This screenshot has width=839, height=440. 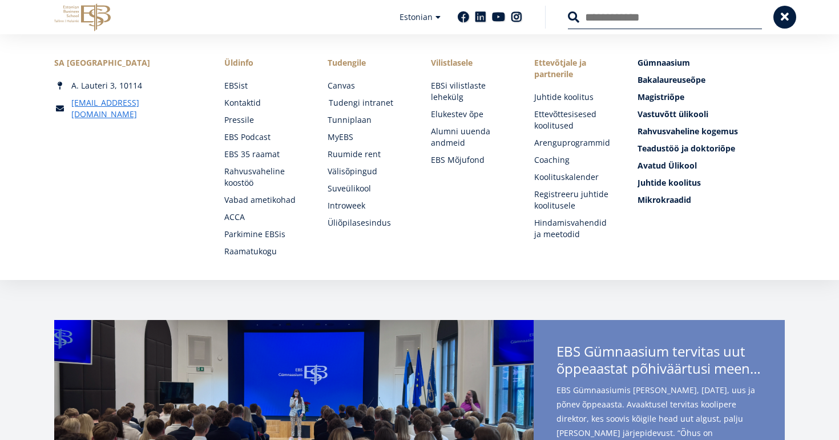 I want to click on a: Hindamisvahendid ja meetodid, so click(x=574, y=228).